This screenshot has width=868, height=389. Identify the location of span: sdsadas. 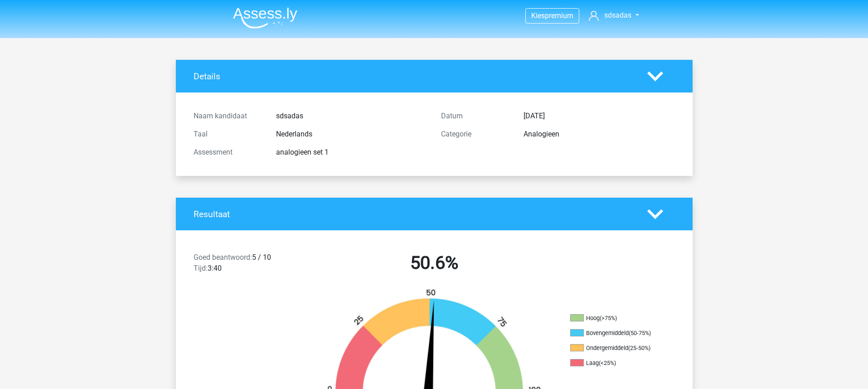
(618, 15).